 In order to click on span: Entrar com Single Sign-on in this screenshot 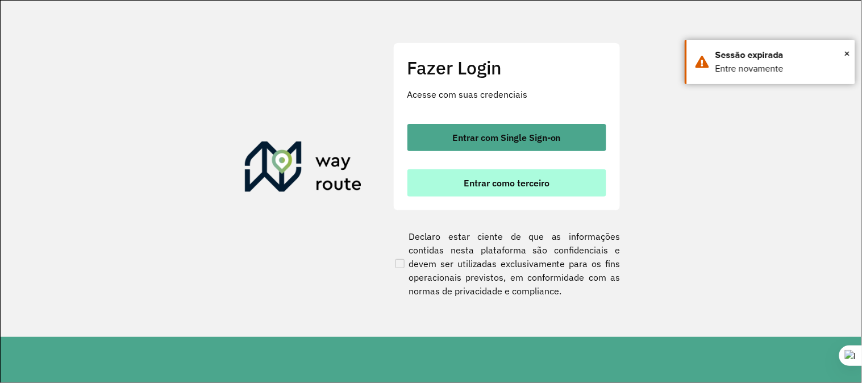, I will do `click(506, 137)`.